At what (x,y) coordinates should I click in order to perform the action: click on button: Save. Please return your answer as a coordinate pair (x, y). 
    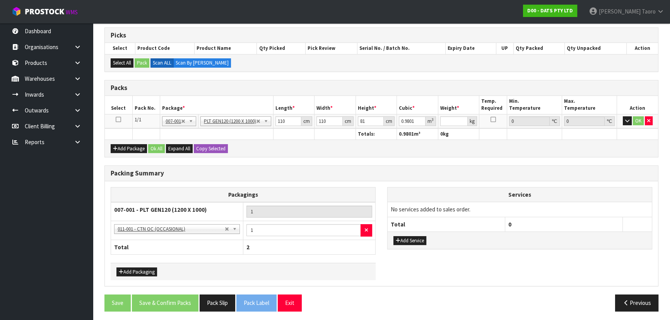
    Looking at the image, I should click on (118, 303).